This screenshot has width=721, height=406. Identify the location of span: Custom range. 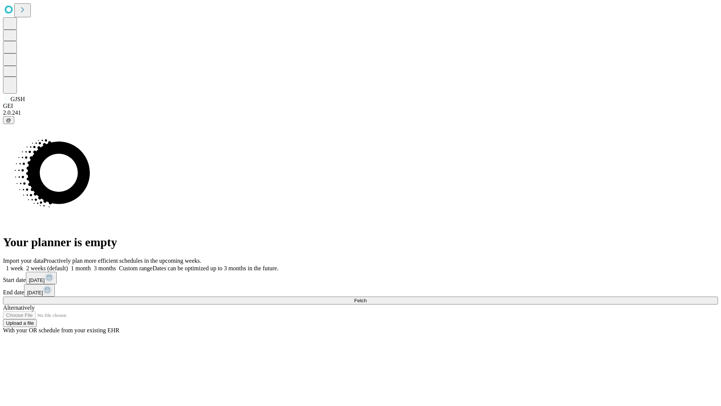
(136, 268).